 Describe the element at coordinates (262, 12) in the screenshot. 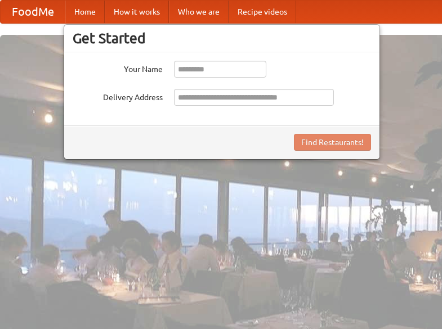

I see `a: Recipe videos` at that location.